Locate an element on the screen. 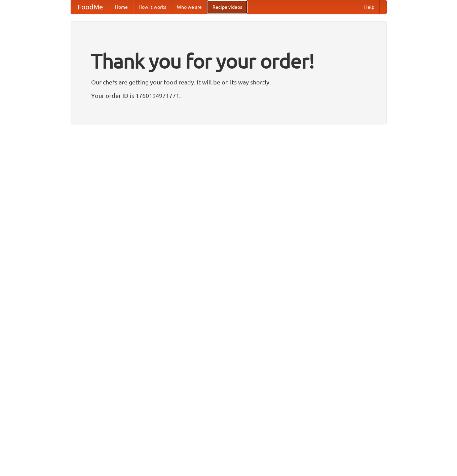  h1: Thank you for your order! is located at coordinates (228, 61).